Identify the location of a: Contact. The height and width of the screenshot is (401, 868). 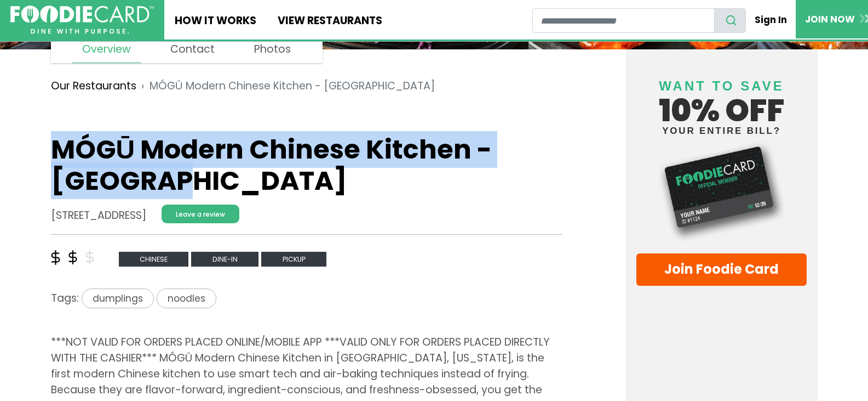
(192, 49).